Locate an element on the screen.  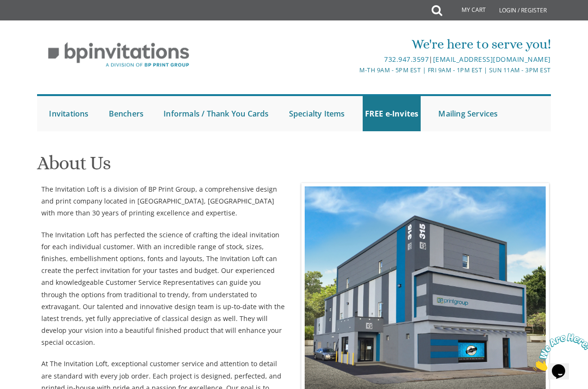
img: BP Invitation Loft is located at coordinates (118, 55).